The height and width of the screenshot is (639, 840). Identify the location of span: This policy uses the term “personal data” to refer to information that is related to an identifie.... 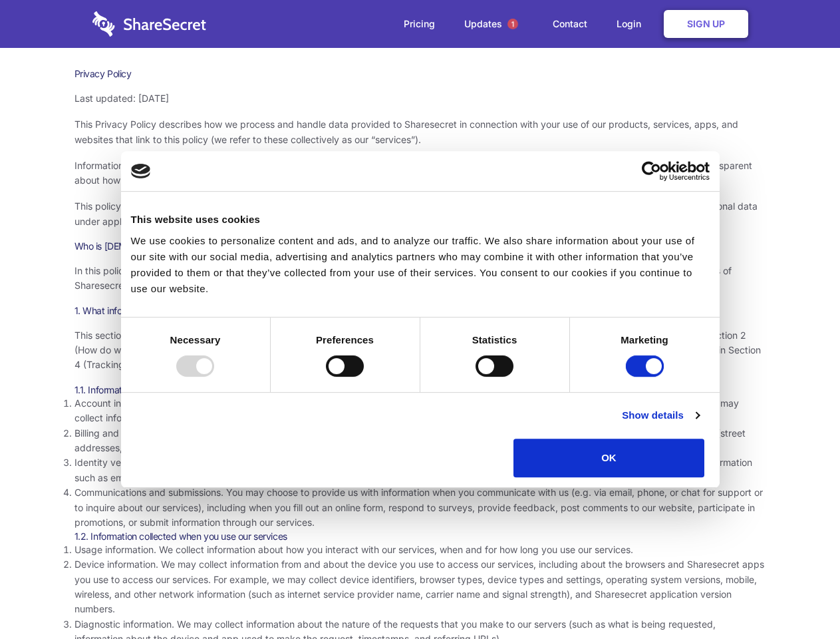
(416, 213).